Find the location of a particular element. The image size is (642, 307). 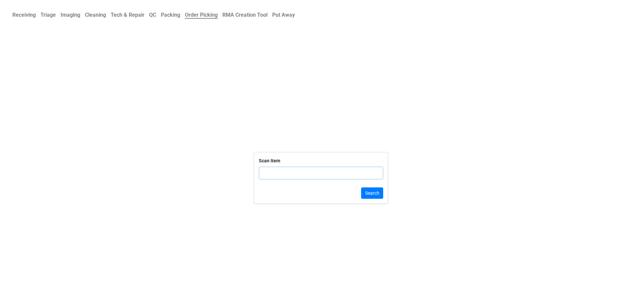

a: Order Picking is located at coordinates (201, 15).